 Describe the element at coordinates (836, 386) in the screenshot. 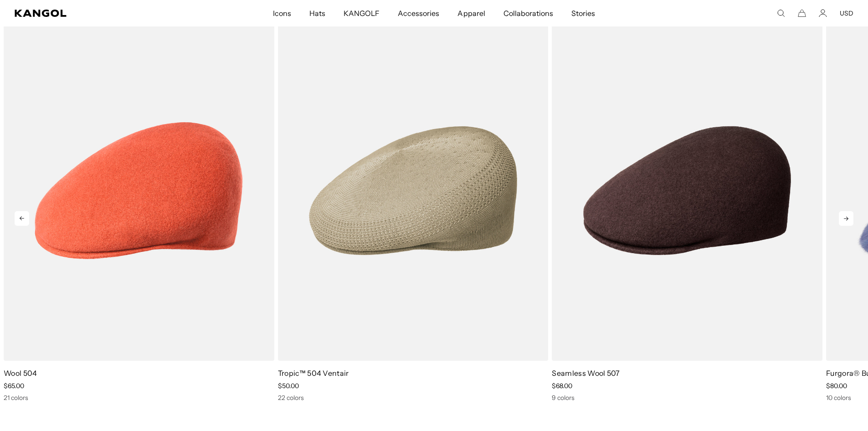

I see `span: $80.00` at that location.